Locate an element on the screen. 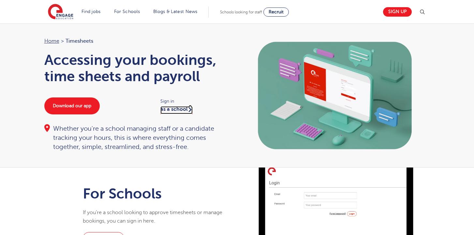 The width and height of the screenshot is (474, 235). nav: breadcrumb is located at coordinates (137, 41).